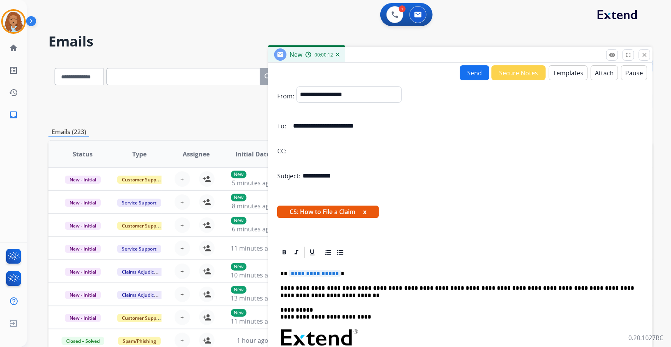 This screenshot has height=347, width=671. I want to click on p: From:, so click(285, 96).